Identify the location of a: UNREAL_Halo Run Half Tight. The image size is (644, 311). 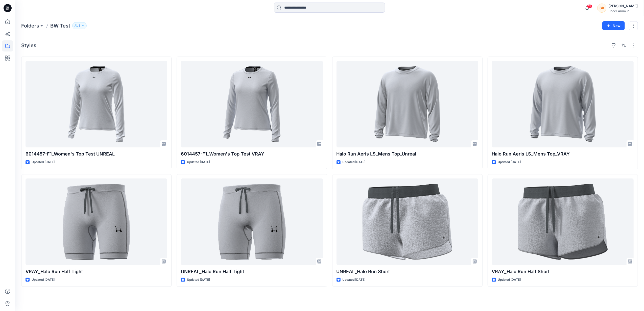
(251, 222).